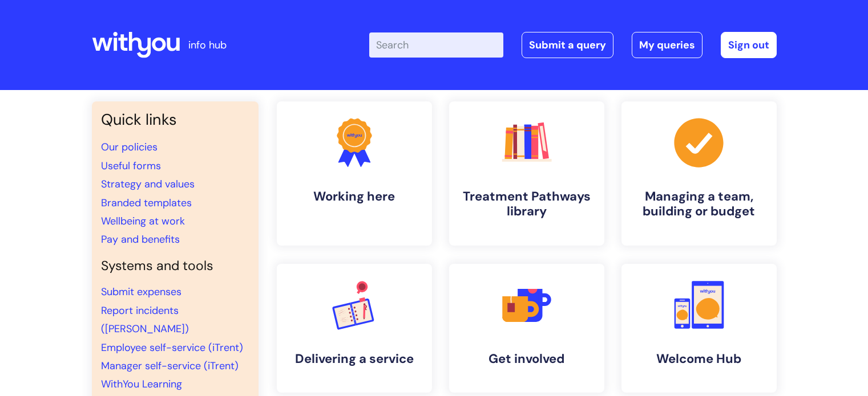  I want to click on h4: Systems and tools, so click(175, 266).